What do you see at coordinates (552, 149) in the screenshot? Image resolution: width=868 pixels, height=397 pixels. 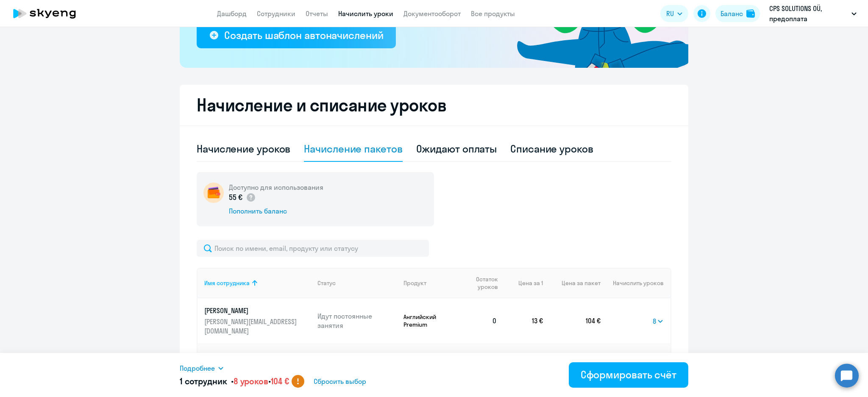 I see `div: Списание уроков` at bounding box center [552, 149].